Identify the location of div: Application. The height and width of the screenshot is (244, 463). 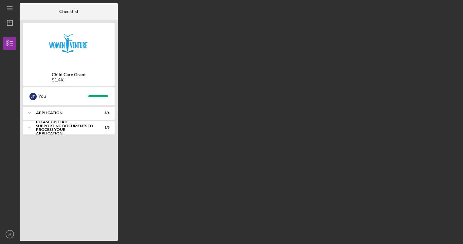
(65, 113).